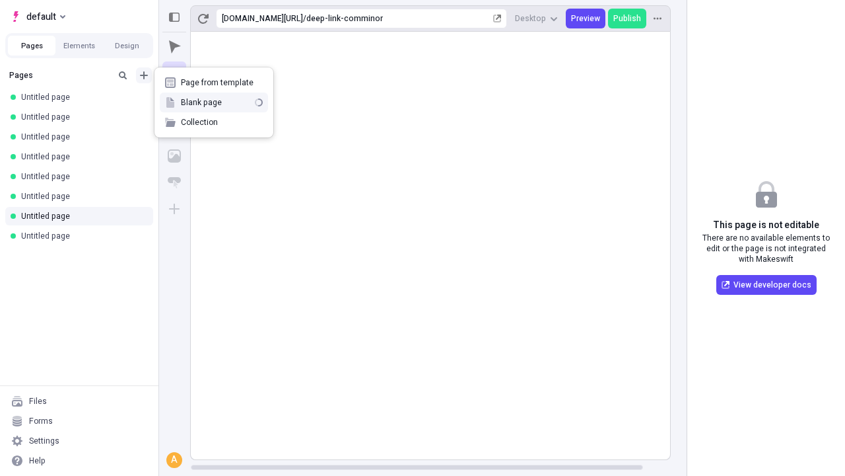 The height and width of the screenshot is (476, 845). What do you see at coordinates (59, 75) in the screenshot?
I see `div: Pages` at bounding box center [59, 75].